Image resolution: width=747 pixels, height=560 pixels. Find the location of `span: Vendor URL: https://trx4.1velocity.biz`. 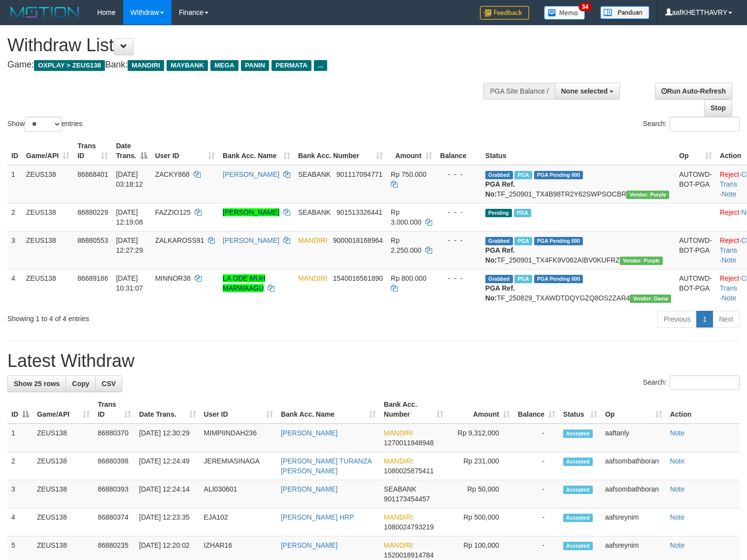

span: Vendor URL: https://trx4.1velocity.biz is located at coordinates (641, 261).